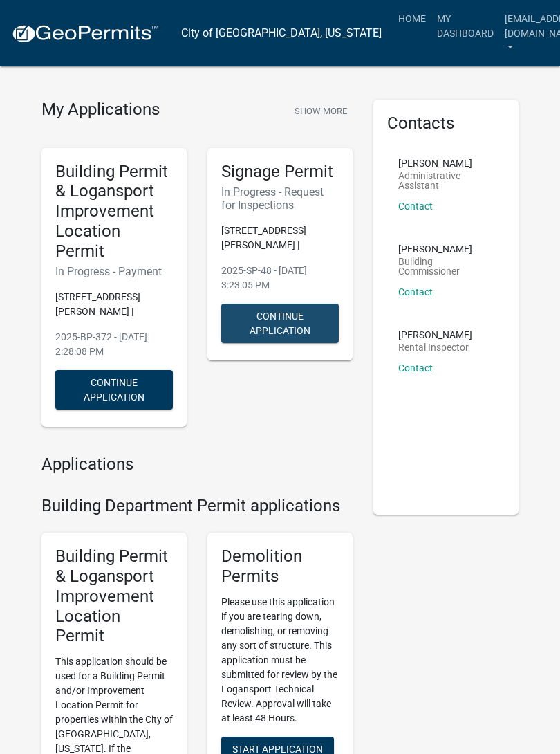  Describe the element at coordinates (321, 111) in the screenshot. I see `button: Show More` at that location.